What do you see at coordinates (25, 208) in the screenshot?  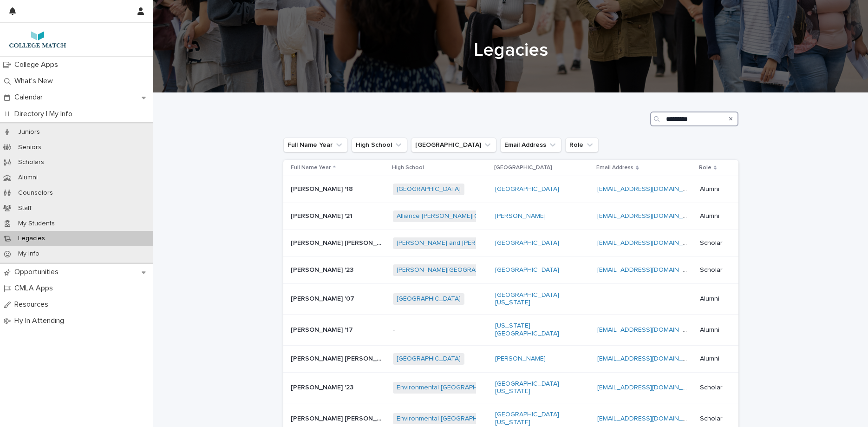 I see `p: Staff` at bounding box center [25, 208].